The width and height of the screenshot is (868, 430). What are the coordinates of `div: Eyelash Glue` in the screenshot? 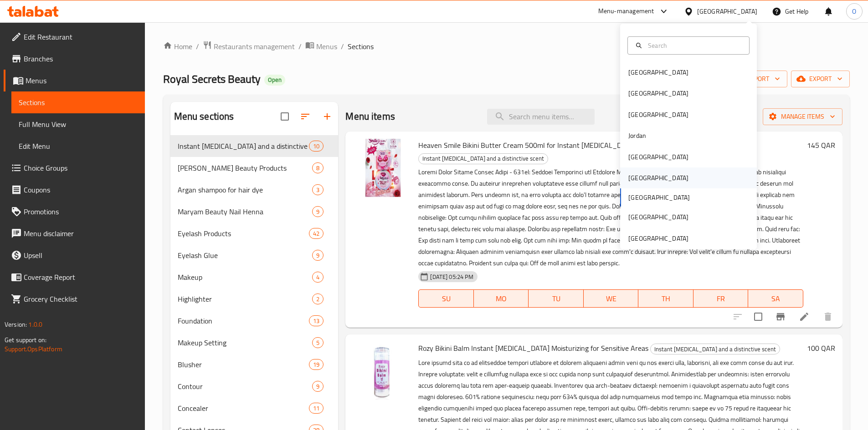 It's located at (246, 255).